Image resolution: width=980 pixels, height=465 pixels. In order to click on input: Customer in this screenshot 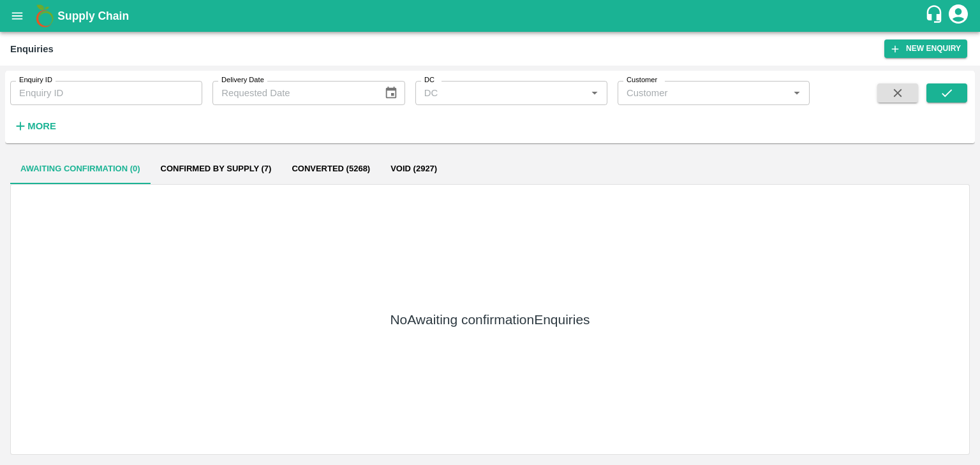, I will do `click(703, 93)`.